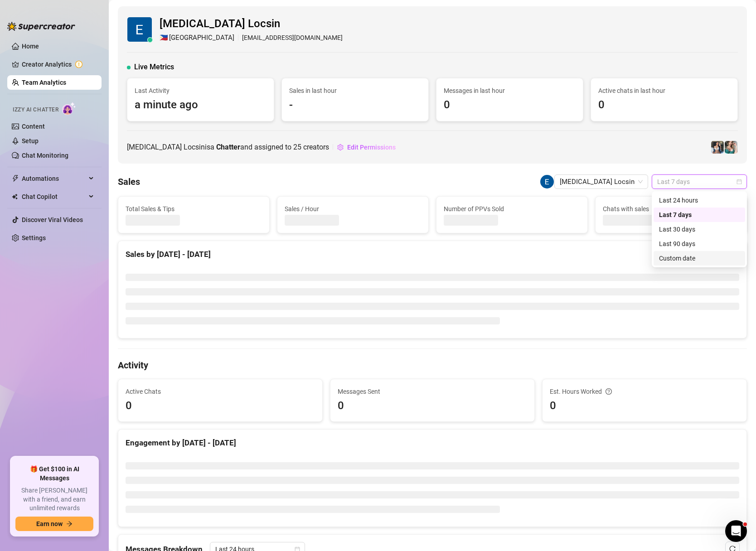 The height and width of the screenshot is (551, 756). Describe the element at coordinates (15, 179) in the screenshot. I see `span: thunderbolt` at that location.